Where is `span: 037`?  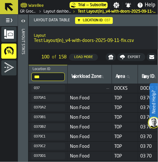
span: 037 is located at coordinates (107, 20).